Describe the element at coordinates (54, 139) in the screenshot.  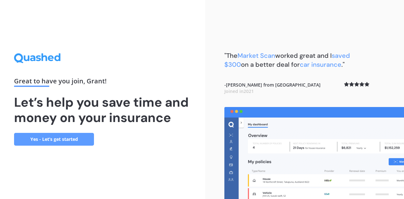
I see `a: Yes - Let’s get started` at that location.